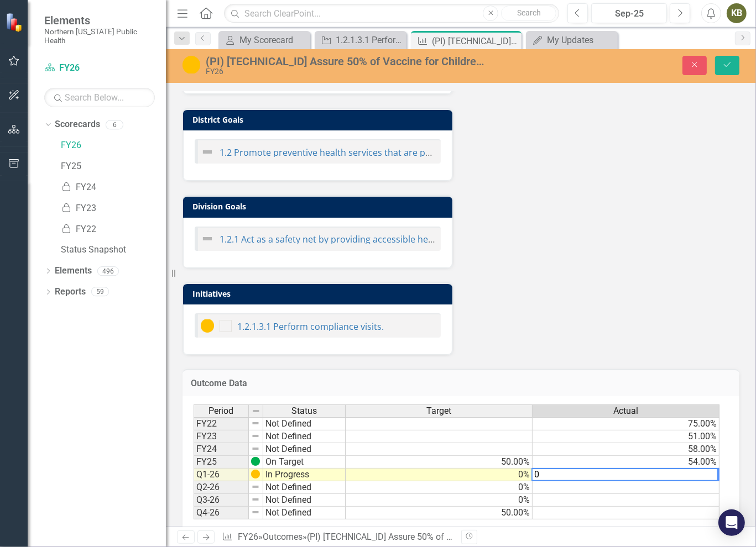 The width and height of the screenshot is (756, 547). What do you see at coordinates (114, 167) in the screenshot?
I see `a: FY25` at bounding box center [114, 167].